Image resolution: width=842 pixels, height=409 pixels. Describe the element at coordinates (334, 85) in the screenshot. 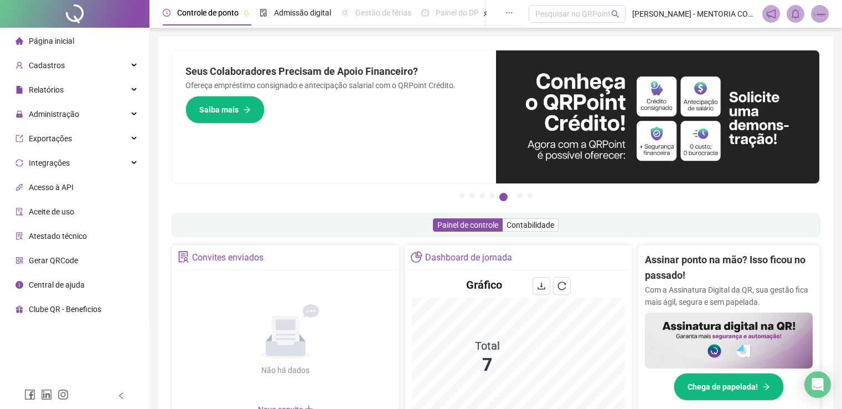

I see `p: Ofereça empréstimo consignado e antecipação salarial com o QRPoint Crédito.` at that location.